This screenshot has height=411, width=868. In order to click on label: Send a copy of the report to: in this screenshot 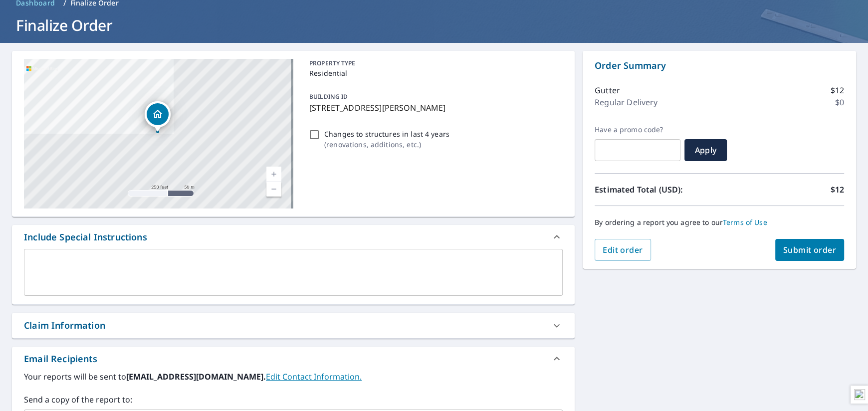, I will do `click(293, 400)`.